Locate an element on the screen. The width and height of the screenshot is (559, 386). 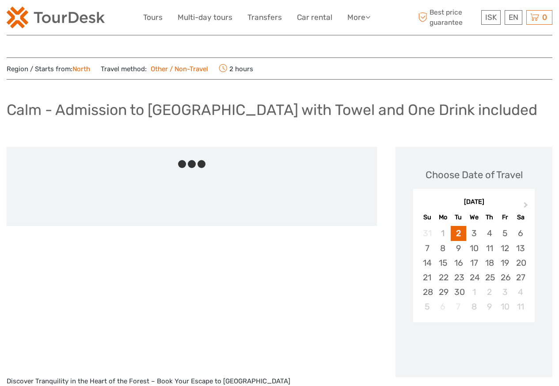
div: Choose Monday, September 22nd, 2025 is located at coordinates (443, 277).